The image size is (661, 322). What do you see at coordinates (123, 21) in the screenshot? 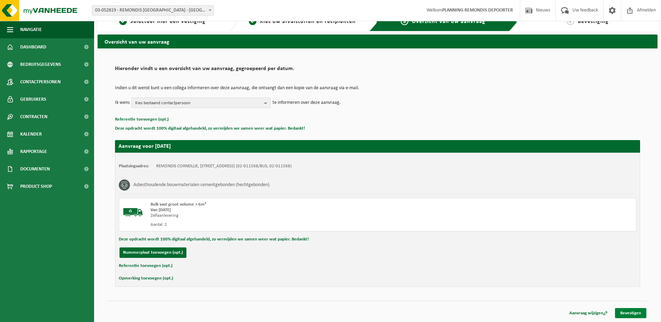
I see `span: 1` at bounding box center [123, 21].